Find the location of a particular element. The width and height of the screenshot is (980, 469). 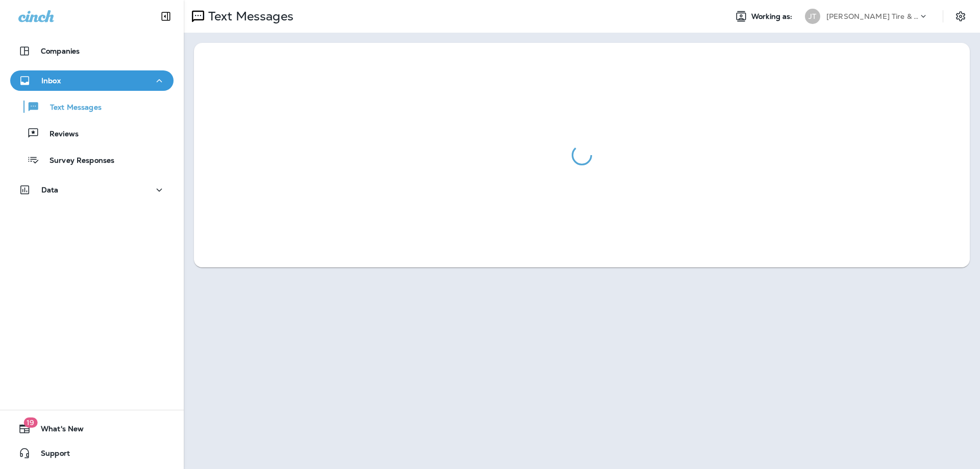

p: Companies is located at coordinates (60, 51).